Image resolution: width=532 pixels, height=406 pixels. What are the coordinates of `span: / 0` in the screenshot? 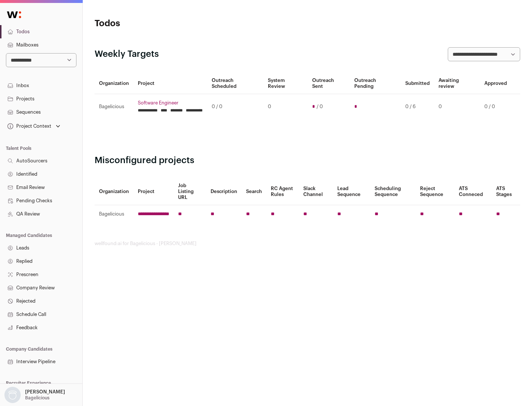 It's located at (319, 106).